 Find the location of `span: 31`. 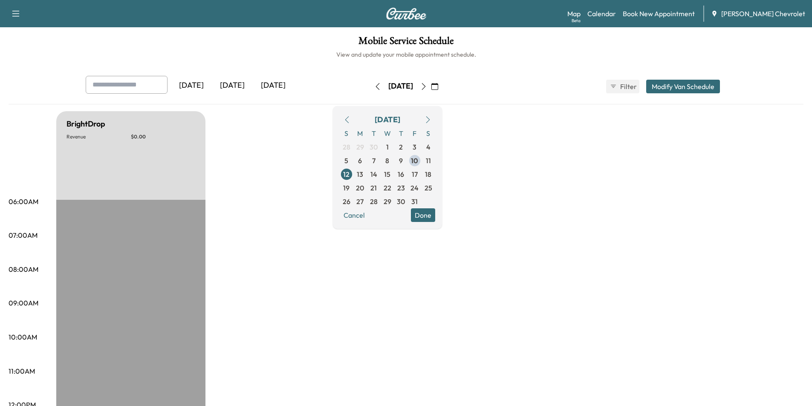

span: 31 is located at coordinates (414, 202).